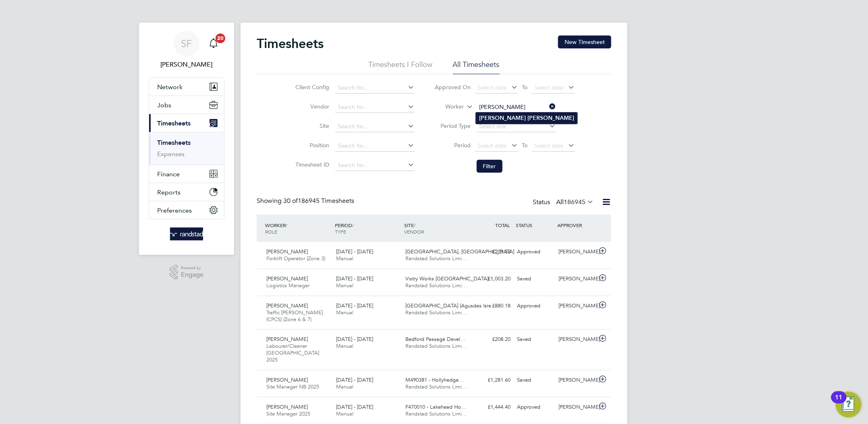  I want to click on nav: Main navigation, so click(187, 139).